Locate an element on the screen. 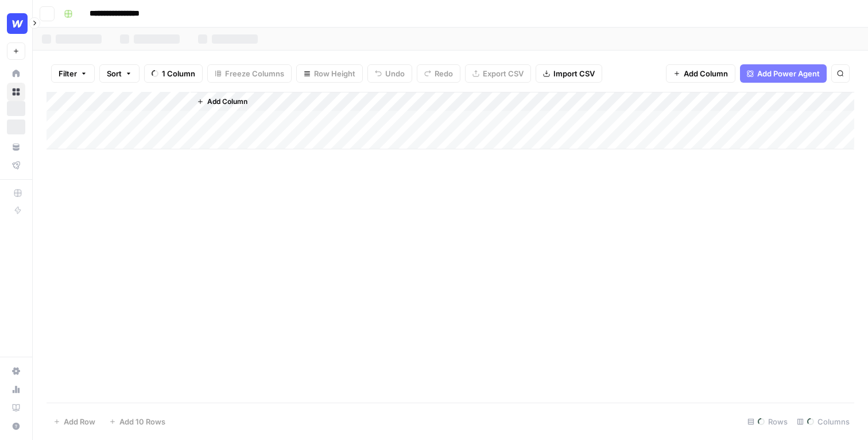  button: Freeze Columns is located at coordinates (249, 74).